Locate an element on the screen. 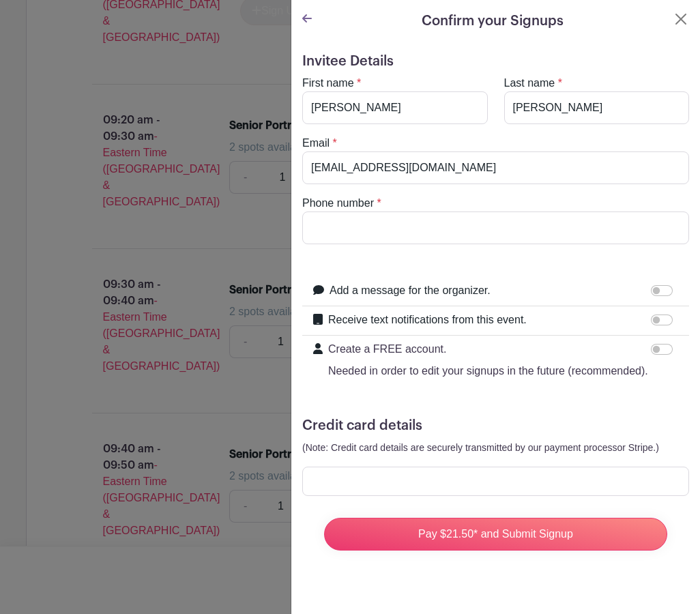 The image size is (700, 614). label: Phone number is located at coordinates (338, 203).